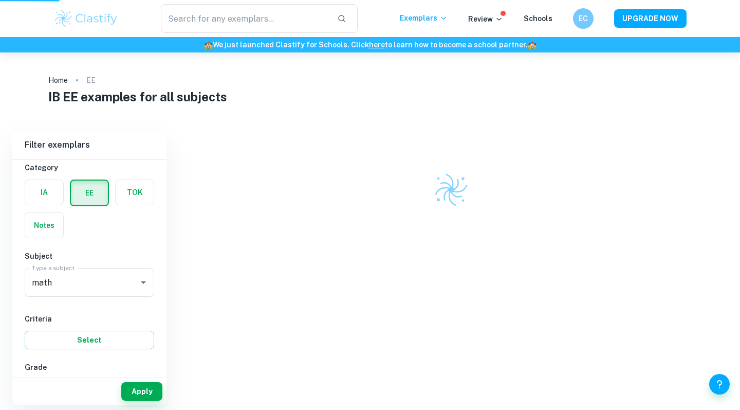 Image resolution: width=740 pixels, height=410 pixels. What do you see at coordinates (245, 19) in the screenshot?
I see `input: Search for any exemplars...` at bounding box center [245, 19].